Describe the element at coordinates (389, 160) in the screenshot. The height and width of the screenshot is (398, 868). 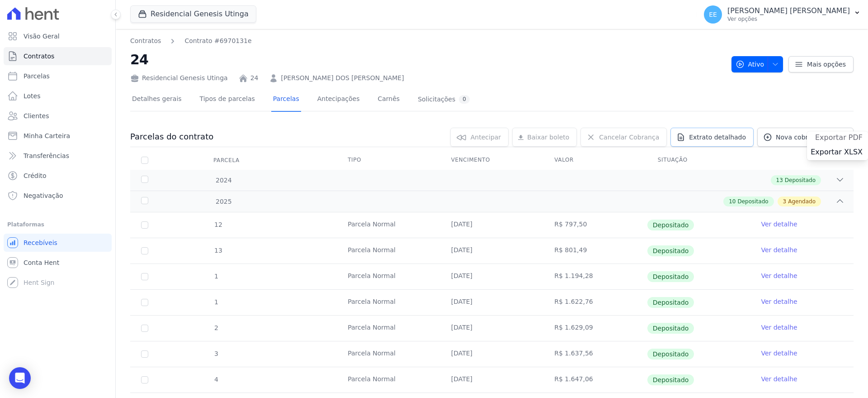
I see `th: Tipo` at that location.